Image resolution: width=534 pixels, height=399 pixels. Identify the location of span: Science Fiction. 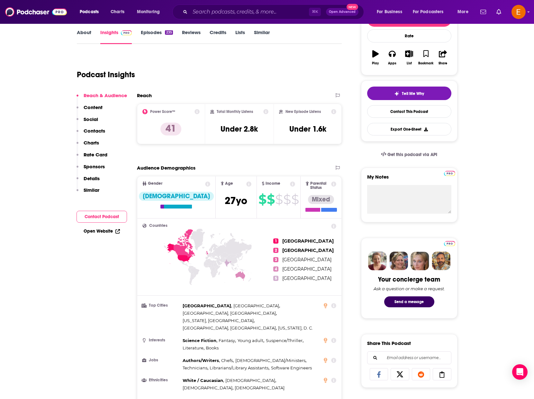
(199, 340).